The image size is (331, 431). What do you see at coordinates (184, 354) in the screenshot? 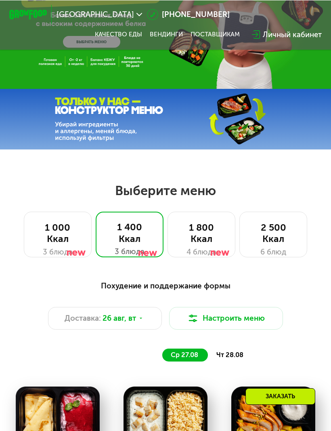
I see `span: ср 27.08` at bounding box center [184, 354].